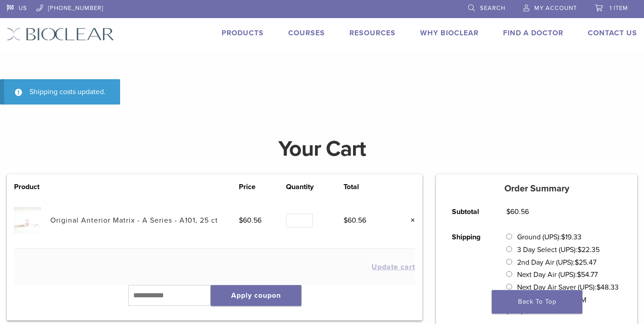 This screenshot has height=324, width=644. I want to click on a: Resources, so click(373, 33).